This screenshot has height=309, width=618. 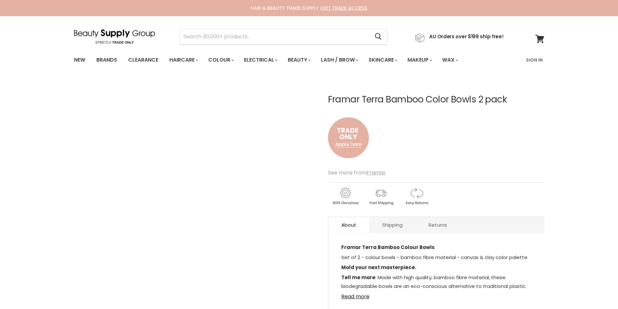 I want to click on img: to.png, so click(x=348, y=138).